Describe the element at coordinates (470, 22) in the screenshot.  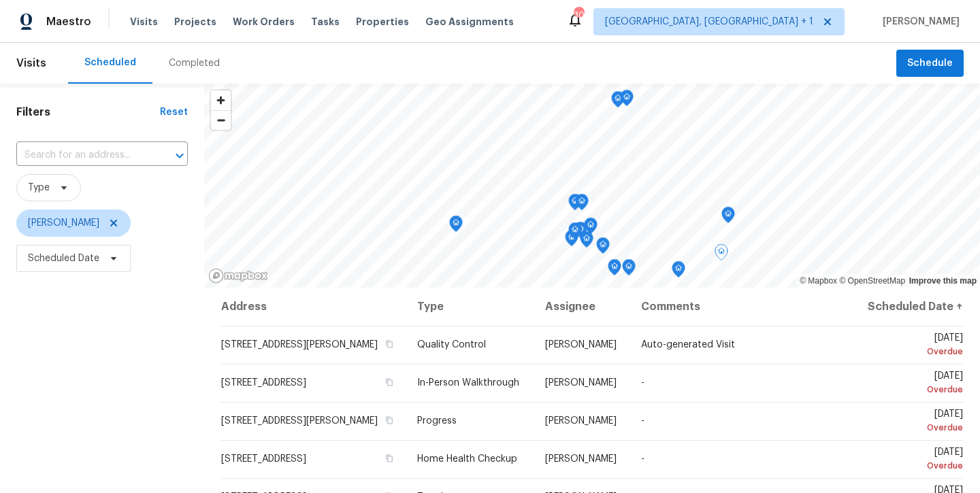
I see `span: Geo Assignments` at that location.